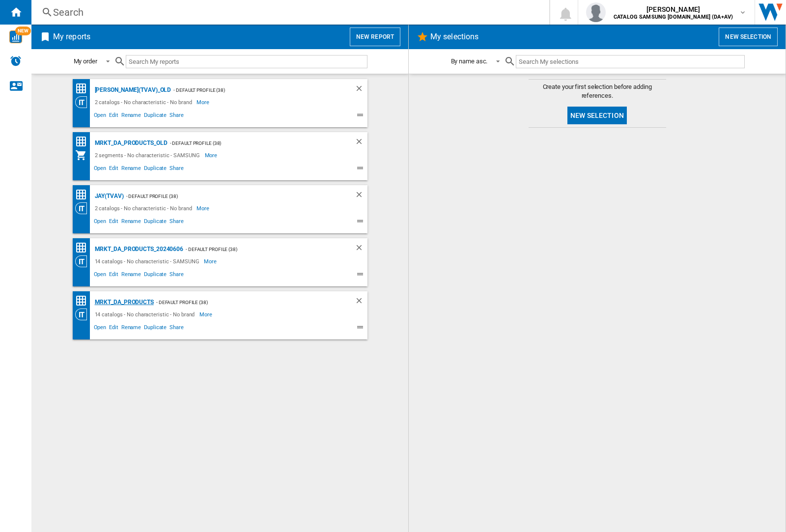  What do you see at coordinates (596, 12) in the screenshot?
I see `img: profile.jpg` at bounding box center [596, 12].